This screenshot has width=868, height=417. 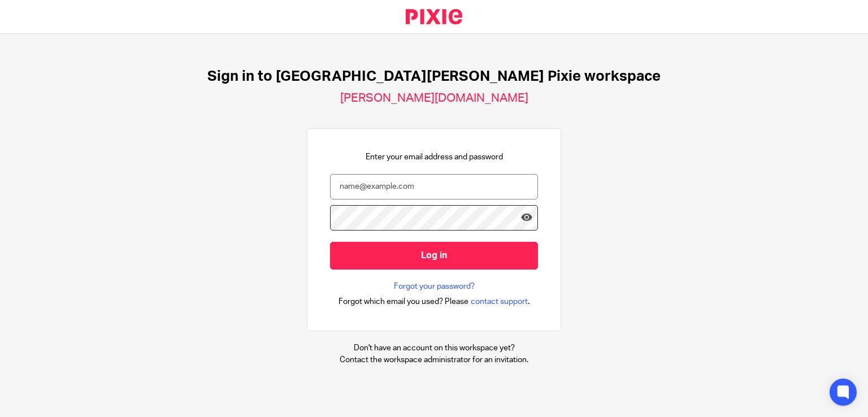 What do you see at coordinates (499, 302) in the screenshot?
I see `span: contact support` at bounding box center [499, 302].